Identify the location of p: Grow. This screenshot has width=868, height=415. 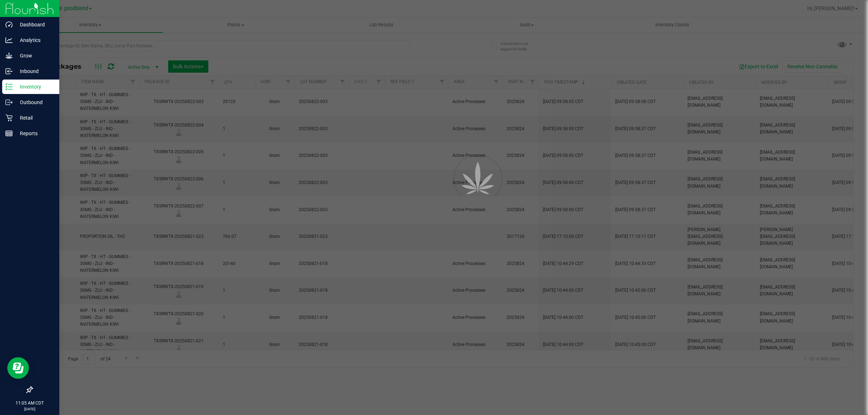
(34, 56).